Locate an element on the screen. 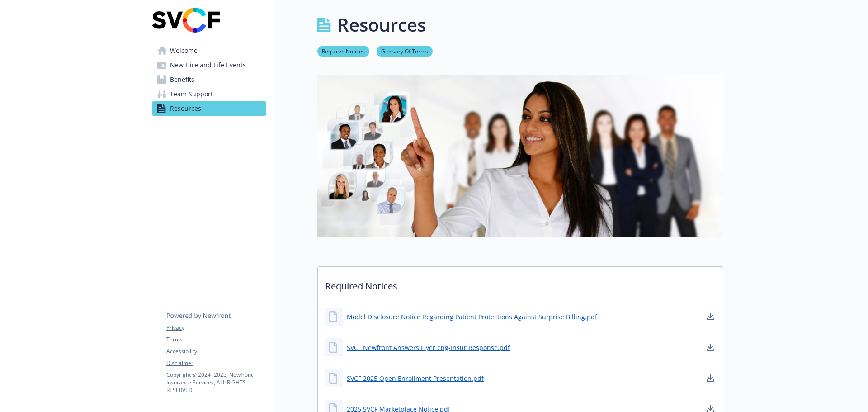  span: Welcome is located at coordinates (184, 50).